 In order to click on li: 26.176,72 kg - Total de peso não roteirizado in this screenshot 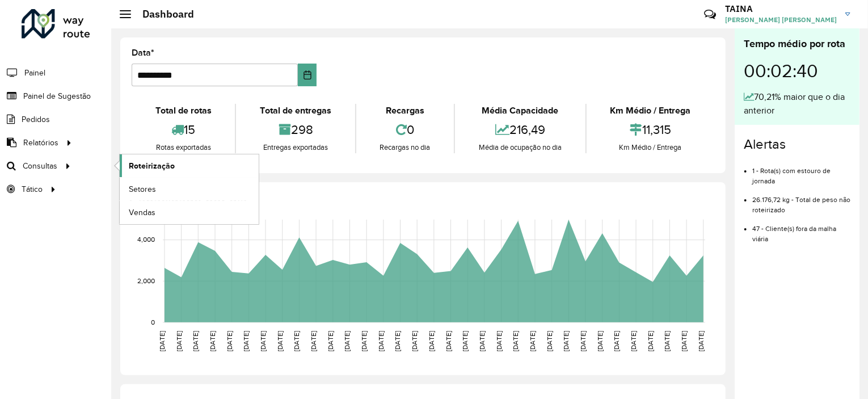, I will do `click(801, 201)`.